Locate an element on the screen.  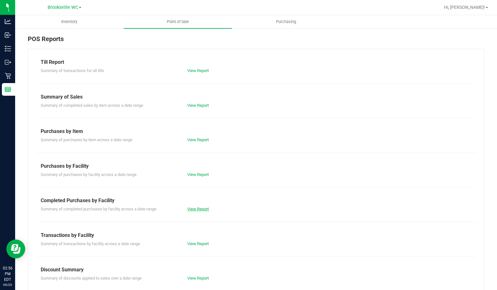
span: Inventory is located at coordinates (69, 22).